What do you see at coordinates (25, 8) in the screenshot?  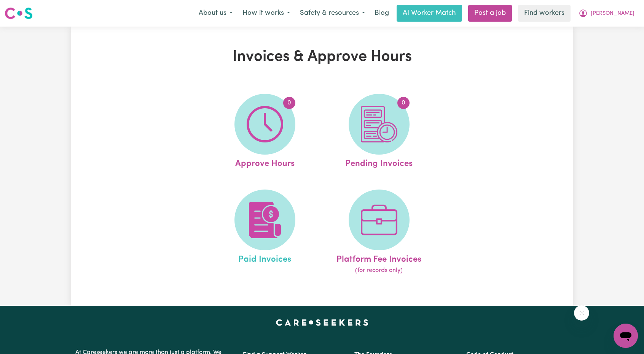 I see `span: Need any help?` at bounding box center [25, 8].